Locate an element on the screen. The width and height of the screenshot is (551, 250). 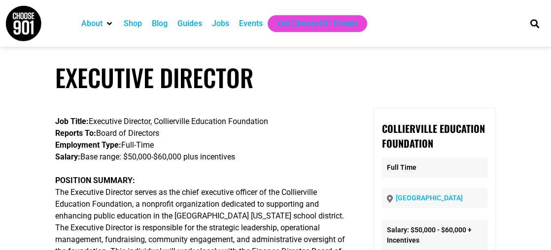
strong: Salary: is located at coordinates (67, 157).